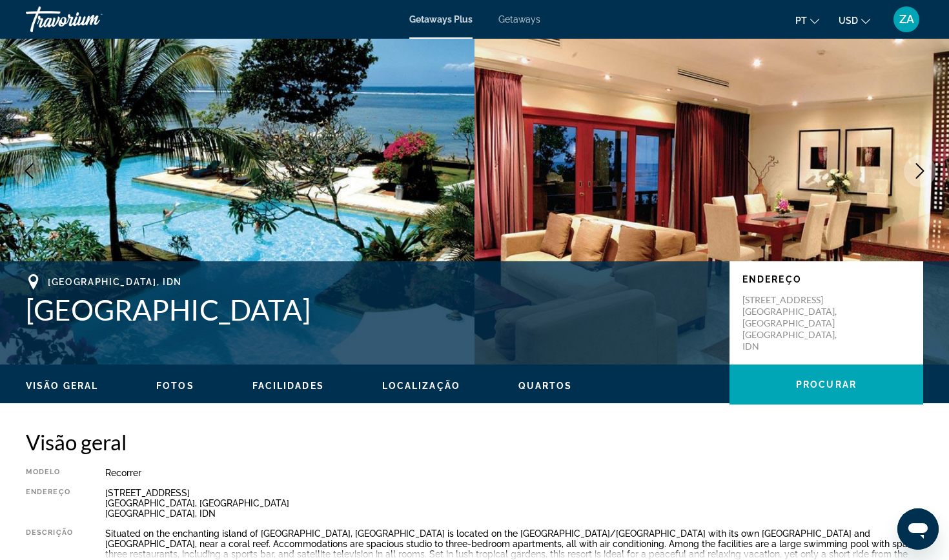 The width and height of the screenshot is (949, 560). I want to click on button: Facilidades, so click(288, 386).